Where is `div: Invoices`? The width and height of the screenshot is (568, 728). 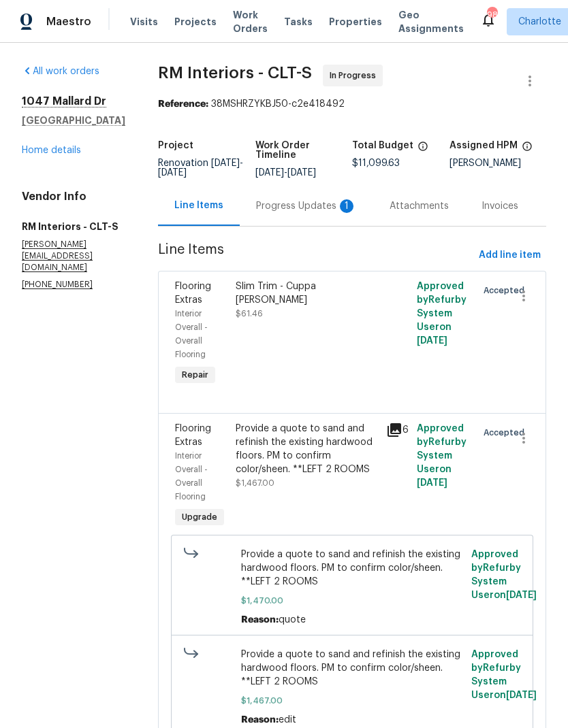 div: Invoices is located at coordinates (499, 206).